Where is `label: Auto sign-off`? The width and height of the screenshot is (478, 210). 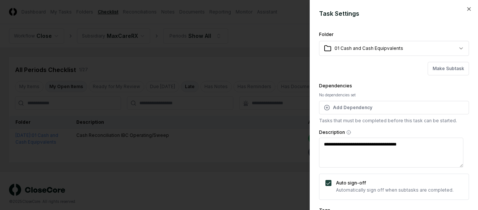
label: Auto sign-off is located at coordinates (351, 183).